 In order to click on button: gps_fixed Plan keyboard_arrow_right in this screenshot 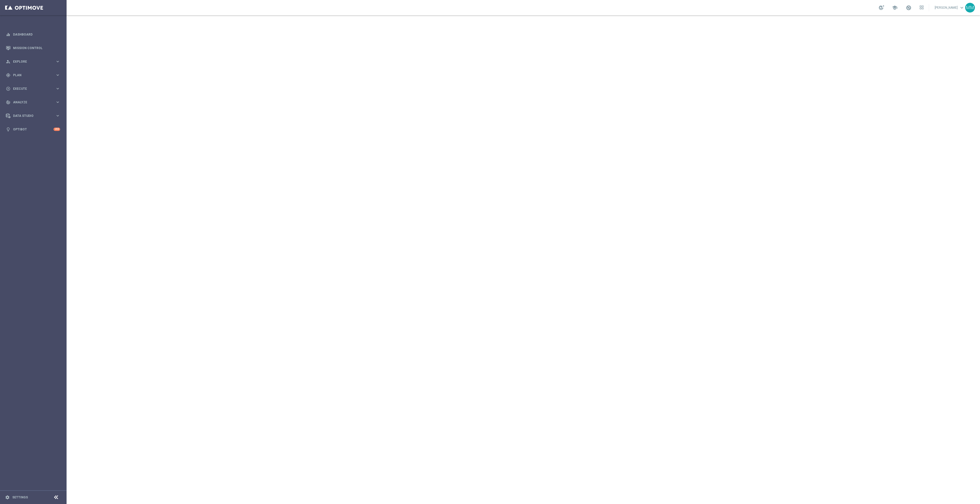, I will do `click(33, 75)`.